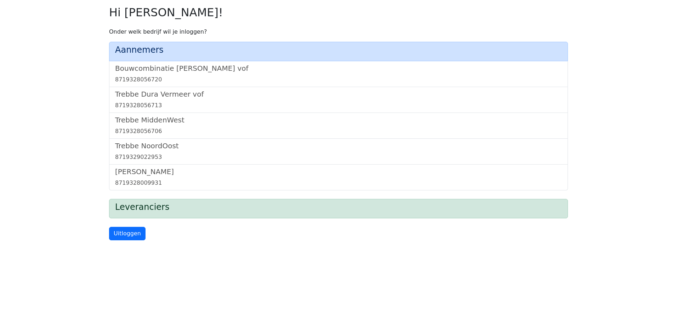  I want to click on div: 8719329022953, so click(339, 157).